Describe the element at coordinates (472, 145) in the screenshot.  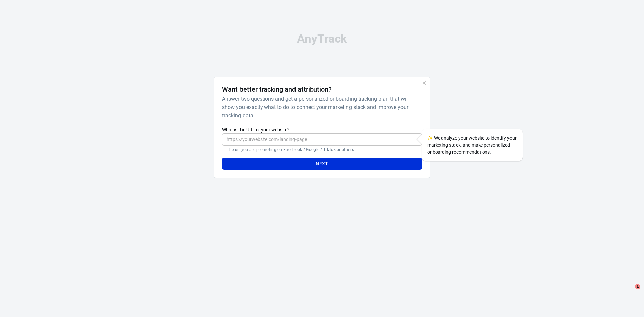
I see `div: We analyze your website to identify your marketing stack, and make personalized onboarding recomm...` at that location.